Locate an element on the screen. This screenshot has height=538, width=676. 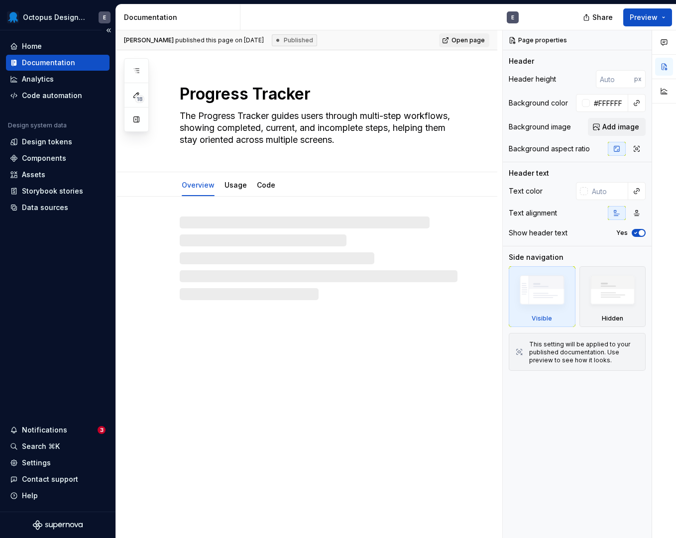
div: Header height is located at coordinates (532, 79).